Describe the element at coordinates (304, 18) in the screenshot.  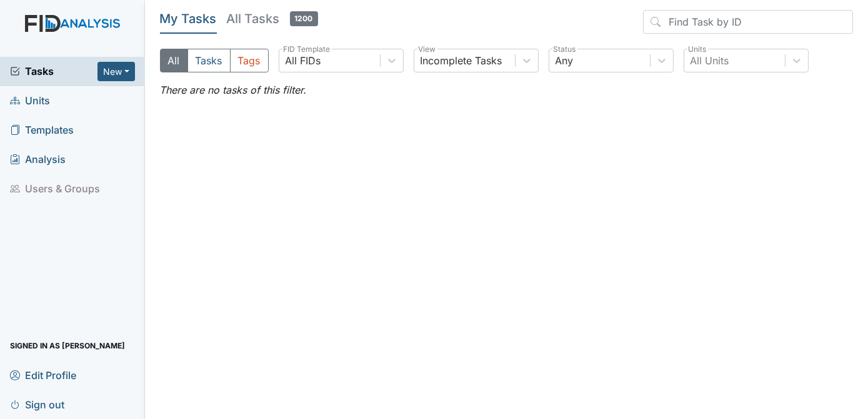
I see `span: 1200` at that location.